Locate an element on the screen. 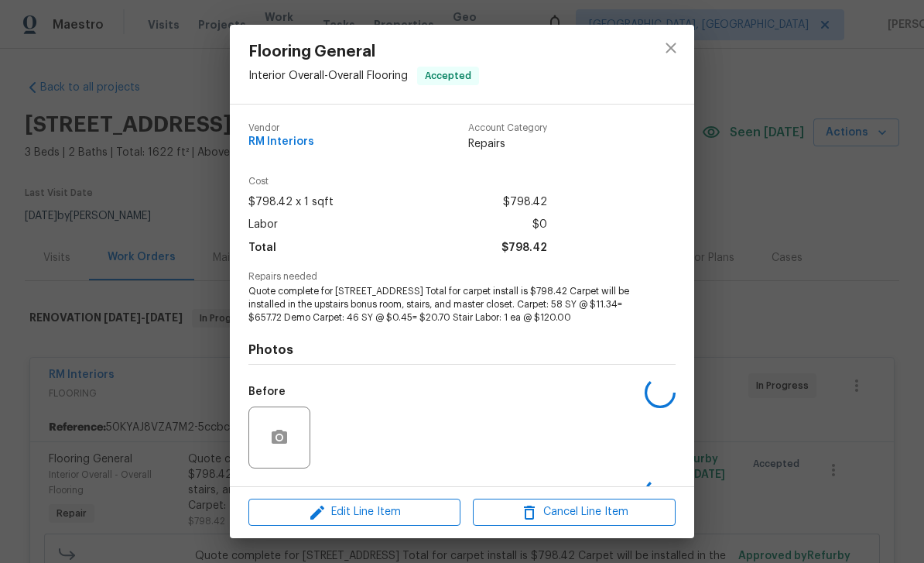  span: Repairs is located at coordinates (508, 144).